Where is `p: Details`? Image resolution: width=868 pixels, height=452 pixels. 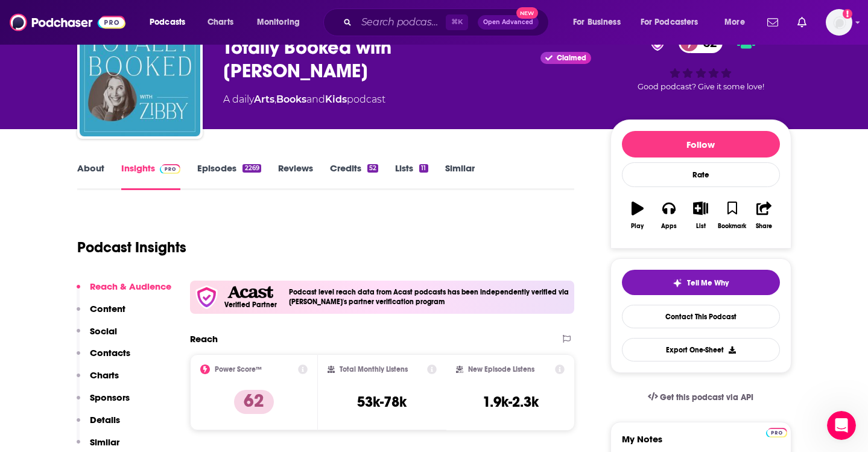 p: Details is located at coordinates (105, 419).